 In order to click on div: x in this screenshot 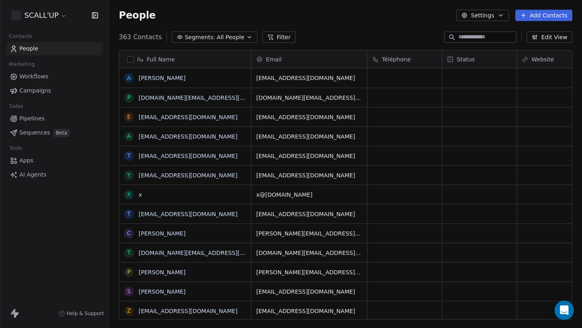, I will do `click(129, 194)`.